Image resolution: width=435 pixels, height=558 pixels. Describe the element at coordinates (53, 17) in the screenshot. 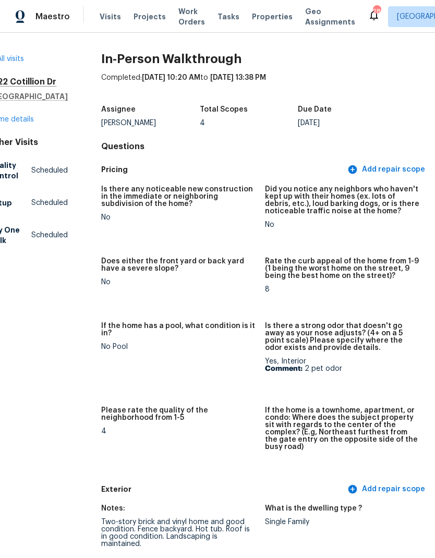

I see `span: Maestro` at that location.